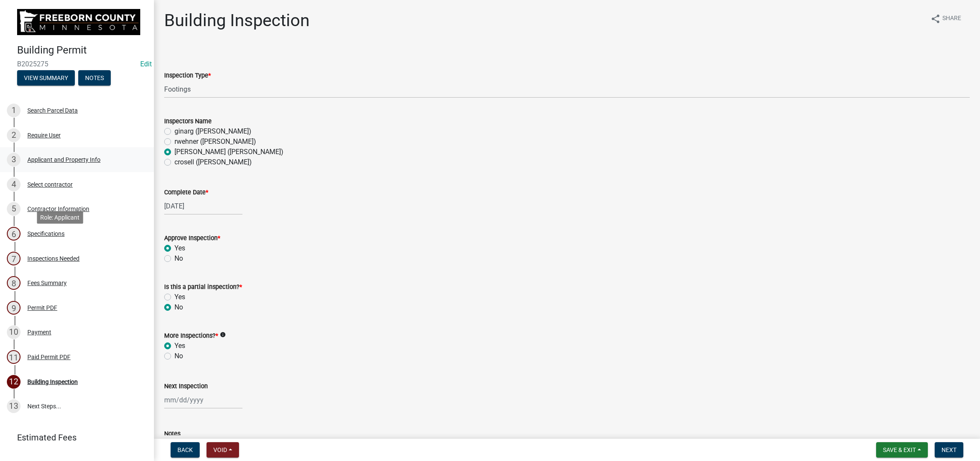 This screenshot has height=461, width=980. What do you see at coordinates (82, 50) in the screenshot?
I see `h4: Building Permit` at bounding box center [82, 50].